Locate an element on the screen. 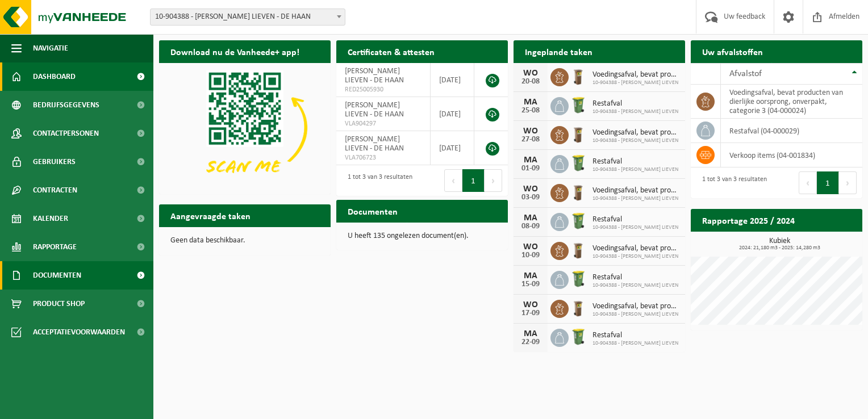  div: 10-09 is located at coordinates (531, 256).